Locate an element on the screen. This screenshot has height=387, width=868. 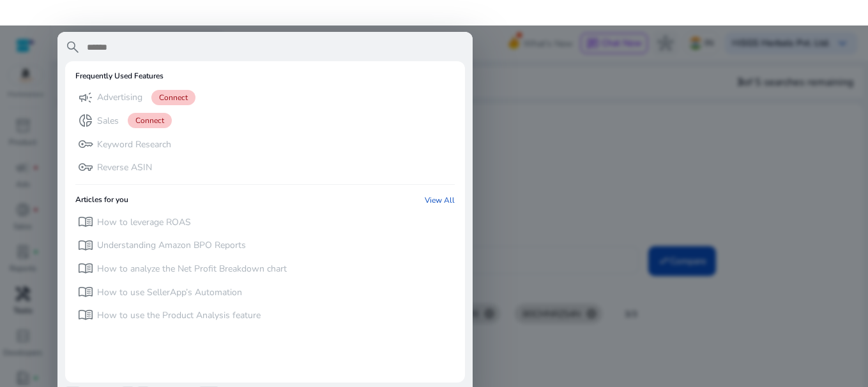
p: Reverse ASIN is located at coordinates (125, 168).